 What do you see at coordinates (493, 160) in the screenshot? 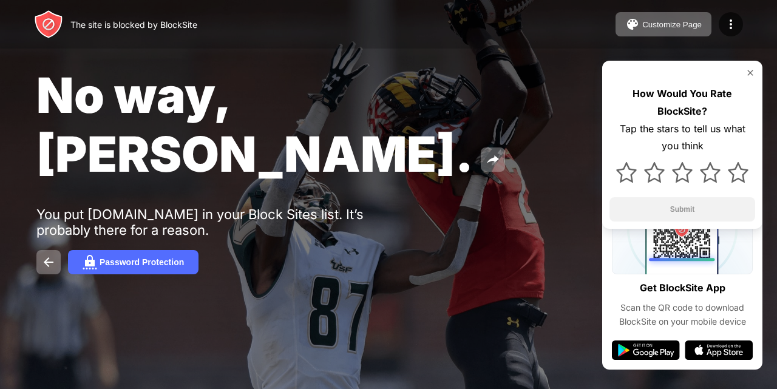
I see `img: share.svg` at bounding box center [493, 160].